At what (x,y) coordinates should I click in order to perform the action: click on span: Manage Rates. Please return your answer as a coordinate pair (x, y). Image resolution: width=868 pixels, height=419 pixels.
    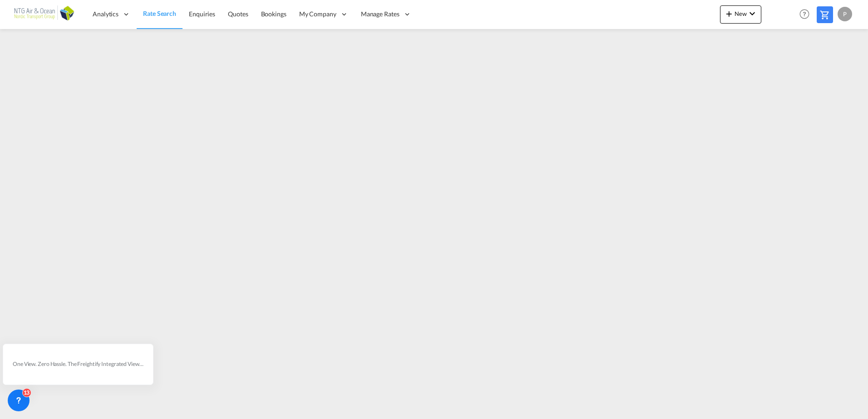
    Looking at the image, I should click on (380, 14).